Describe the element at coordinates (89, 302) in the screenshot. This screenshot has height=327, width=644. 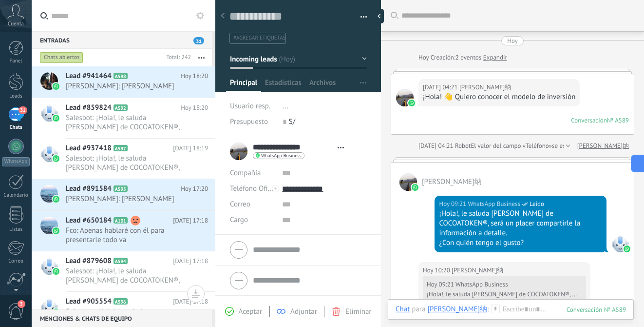
I see `span: Lead #905554` at that location.